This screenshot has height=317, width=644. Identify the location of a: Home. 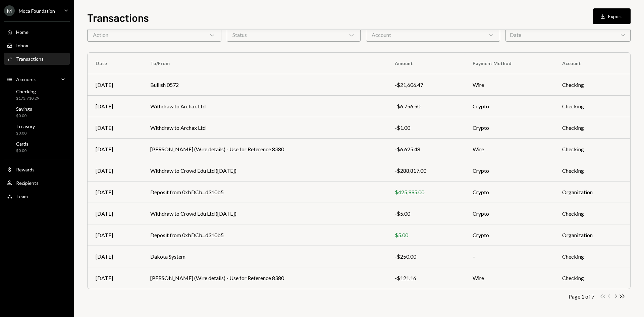
(37, 32).